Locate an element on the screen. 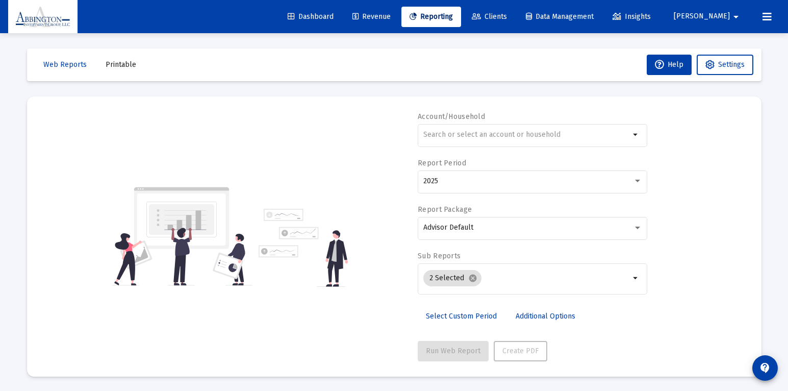 The height and width of the screenshot is (391, 788). button: Settings is located at coordinates (724, 65).